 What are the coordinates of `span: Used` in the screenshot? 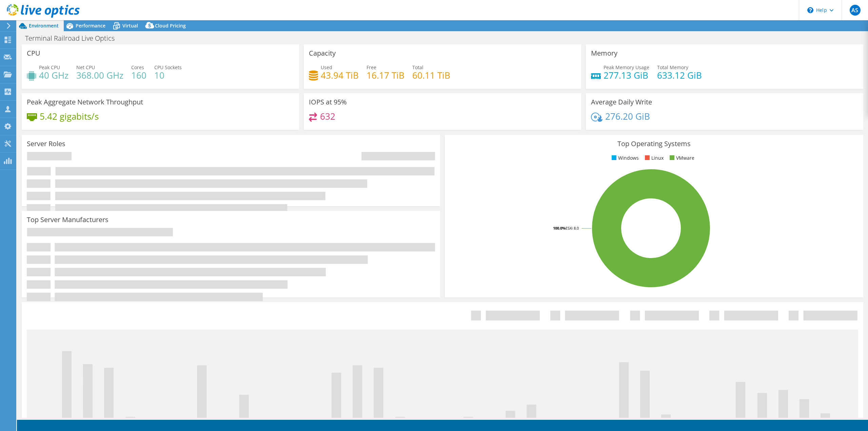 It's located at (326, 67).